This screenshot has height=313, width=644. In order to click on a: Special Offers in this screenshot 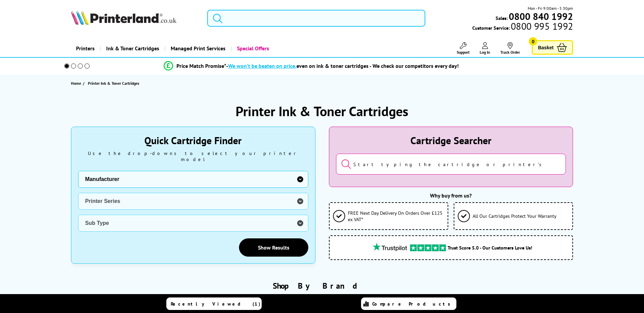, I will do `click(252, 48)`.